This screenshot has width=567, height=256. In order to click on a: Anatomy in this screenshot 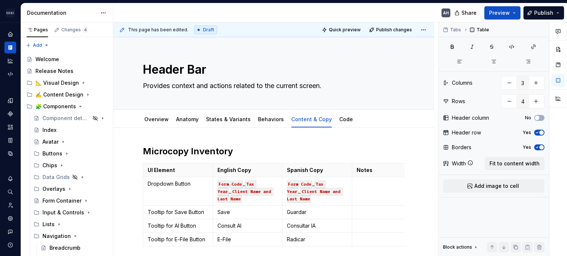, I will do `click(187, 119)`.